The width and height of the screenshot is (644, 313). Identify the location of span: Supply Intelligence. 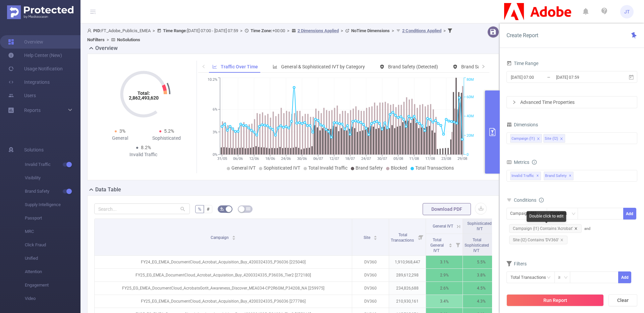
(53, 205).